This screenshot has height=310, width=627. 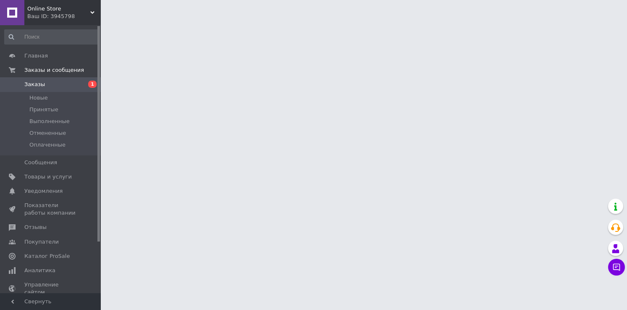 I want to click on span: Каталог ProSale, so click(x=47, y=256).